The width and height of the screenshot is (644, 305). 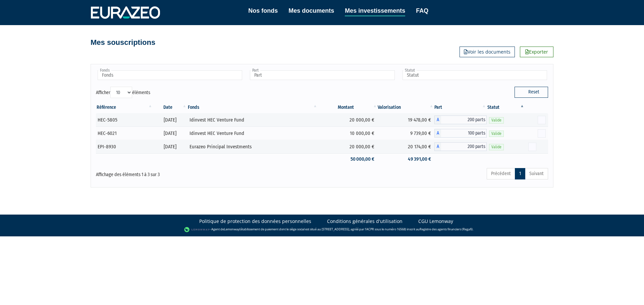 What do you see at coordinates (232, 230) in the screenshot?
I see `a: Lemonway` at bounding box center [232, 230].